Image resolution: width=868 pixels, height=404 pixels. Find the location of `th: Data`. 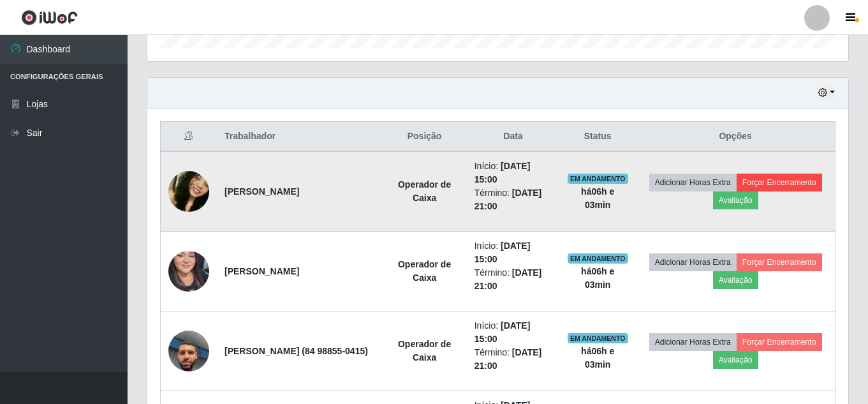

th: Data is located at coordinates (513, 136).